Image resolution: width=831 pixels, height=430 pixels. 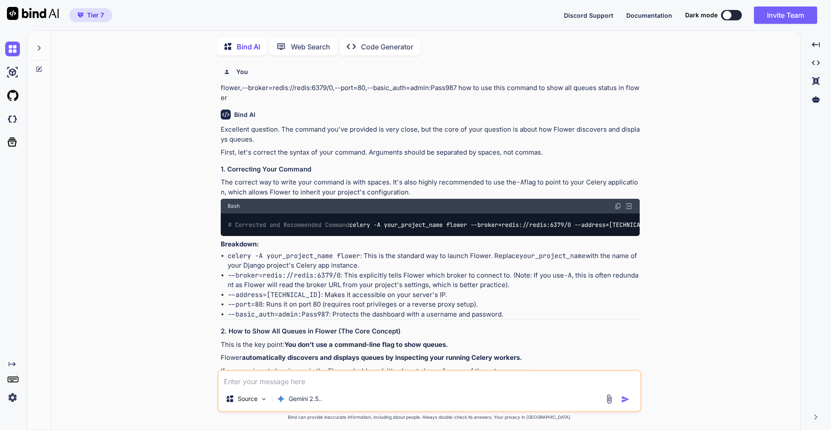 What do you see at coordinates (430, 187) in the screenshot?
I see `p: The correct way to write your command is with spaces. It's also highly recommended to use the fla...` at bounding box center [430, 187].